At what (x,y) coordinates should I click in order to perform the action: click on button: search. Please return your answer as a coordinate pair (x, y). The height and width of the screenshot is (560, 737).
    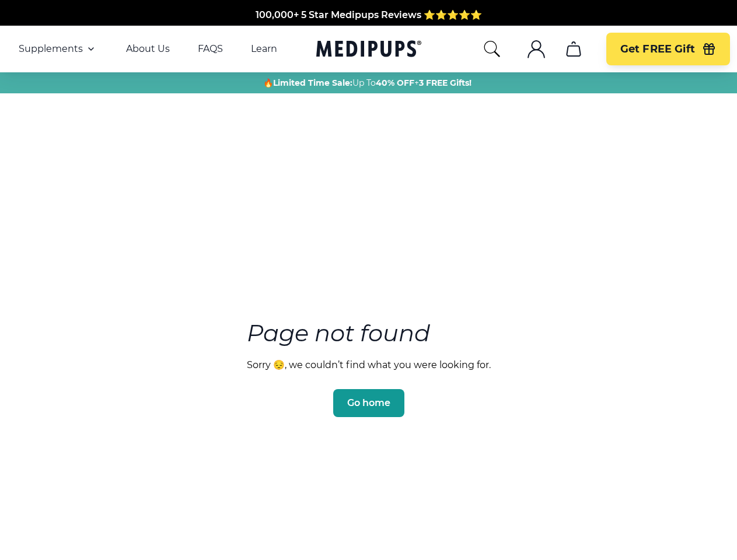
    Looking at the image, I should click on (492, 49).